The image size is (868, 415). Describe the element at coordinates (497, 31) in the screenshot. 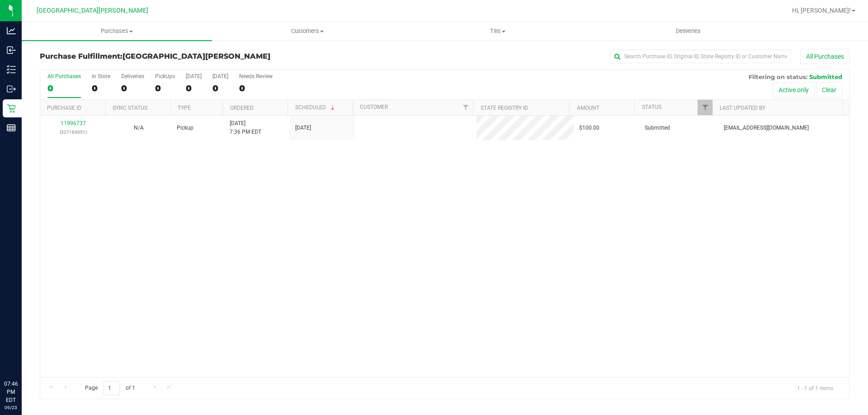

I see `span: Tills` at that location.